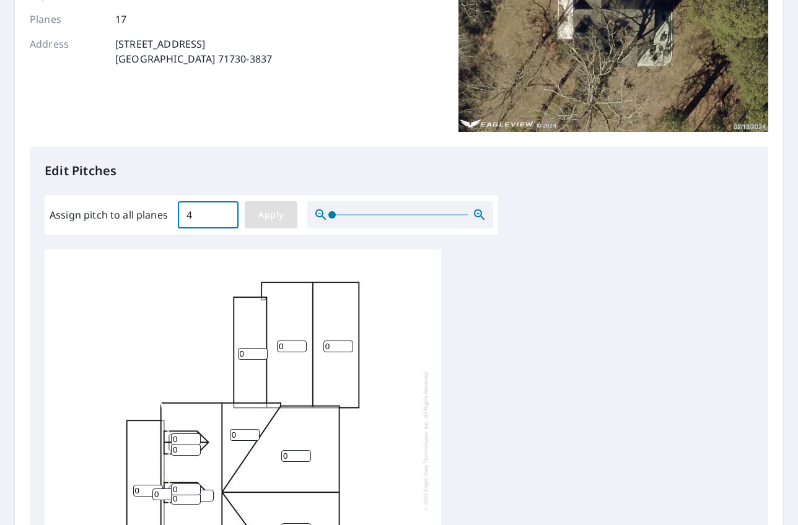  Describe the element at coordinates (271, 215) in the screenshot. I see `span: Apply` at that location.